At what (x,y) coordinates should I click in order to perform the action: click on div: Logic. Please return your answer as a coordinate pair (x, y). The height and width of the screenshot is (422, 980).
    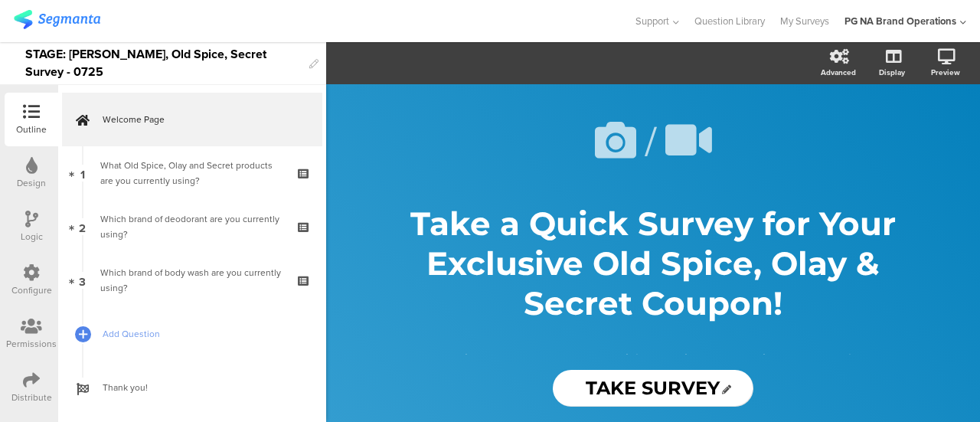
    Looking at the image, I should click on (31, 236).